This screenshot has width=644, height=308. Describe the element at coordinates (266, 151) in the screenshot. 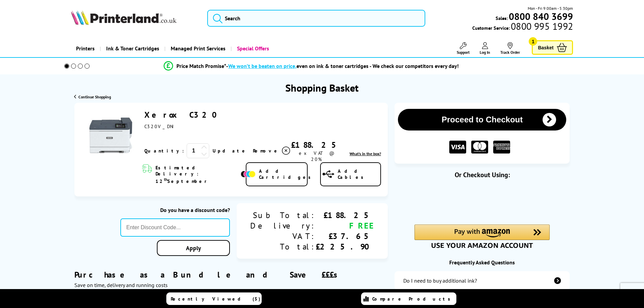

I see `span: Remove` at that location.